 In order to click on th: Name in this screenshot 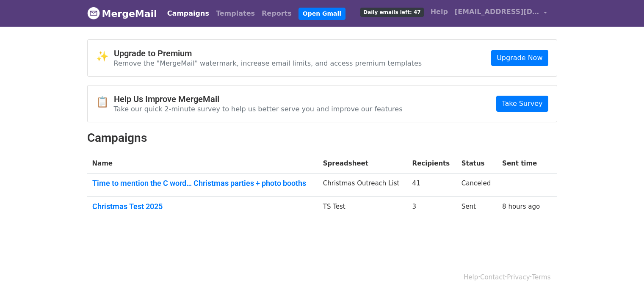, I will do `click(202, 164)`.